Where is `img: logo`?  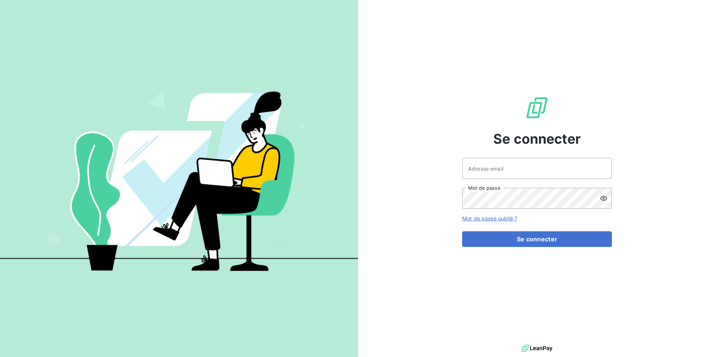
img: logo is located at coordinates (537, 349).